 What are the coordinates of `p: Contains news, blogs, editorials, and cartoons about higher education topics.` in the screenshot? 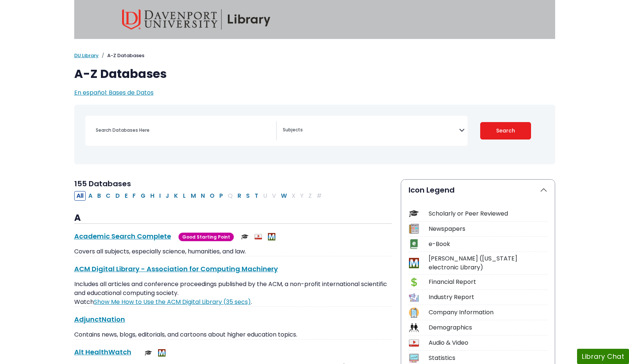 It's located at (233, 334).